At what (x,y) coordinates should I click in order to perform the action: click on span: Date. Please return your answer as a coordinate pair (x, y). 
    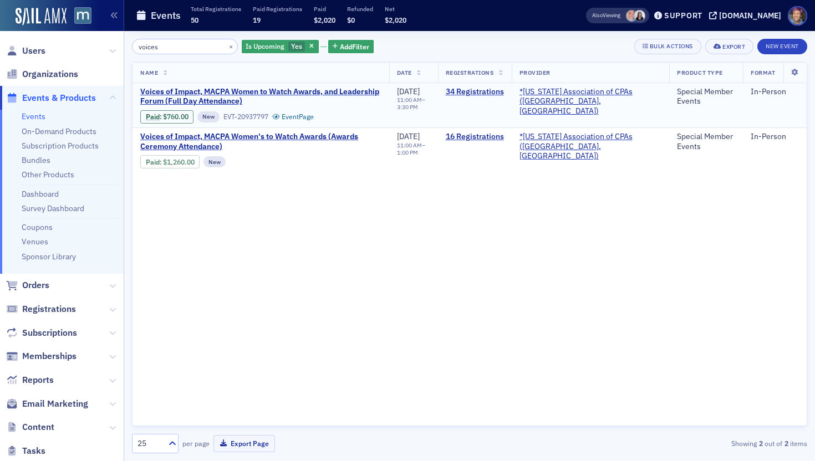
    Looking at the image, I should click on (404, 73).